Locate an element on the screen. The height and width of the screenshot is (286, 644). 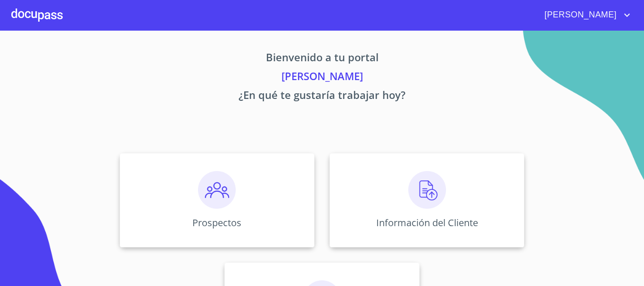
button: account of current user is located at coordinates (585, 15).